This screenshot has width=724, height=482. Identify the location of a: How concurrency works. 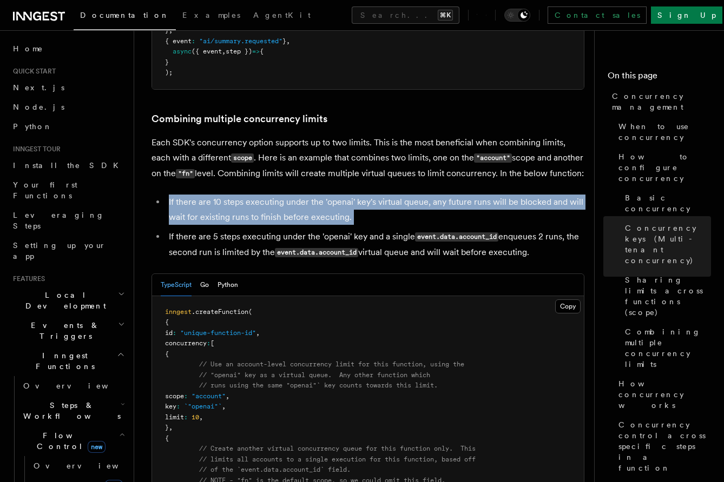
(662, 395).